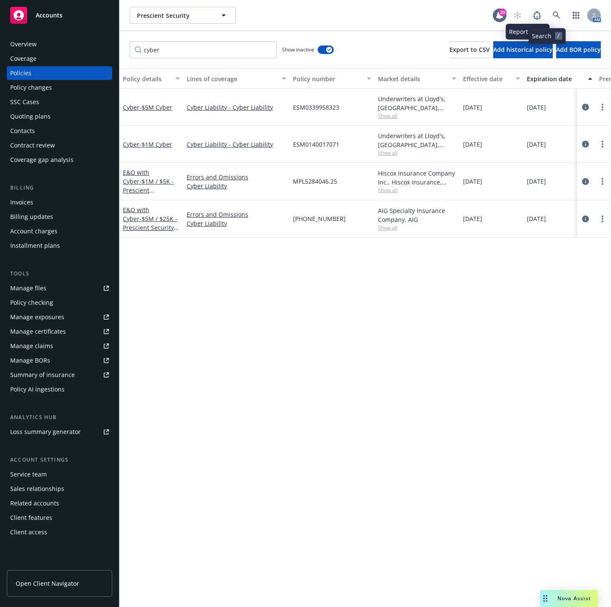  What do you see at coordinates (469, 49) in the screenshot?
I see `span: Export to CSV` at bounding box center [469, 49].